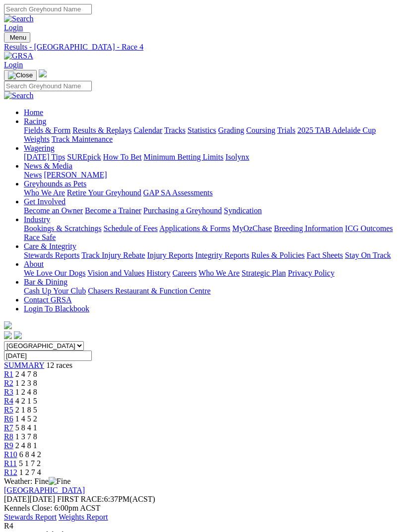  Describe the element at coordinates (213, 157) in the screenshot. I see `div: Wagering` at that location.